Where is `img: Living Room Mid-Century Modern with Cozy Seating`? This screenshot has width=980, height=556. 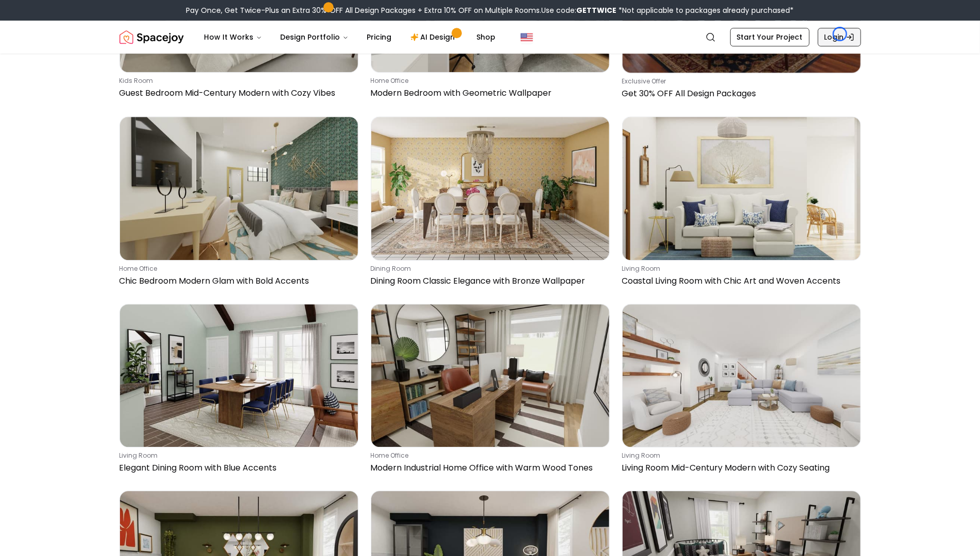 img: Living Room Mid-Century Modern with Cozy Seating is located at coordinates (742, 375).